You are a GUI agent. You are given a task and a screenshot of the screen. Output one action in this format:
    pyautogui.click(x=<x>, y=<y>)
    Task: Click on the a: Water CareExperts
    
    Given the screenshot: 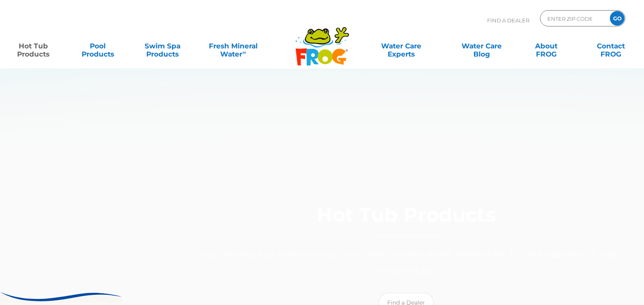 What is the action you would take?
    pyautogui.click(x=401, y=46)
    